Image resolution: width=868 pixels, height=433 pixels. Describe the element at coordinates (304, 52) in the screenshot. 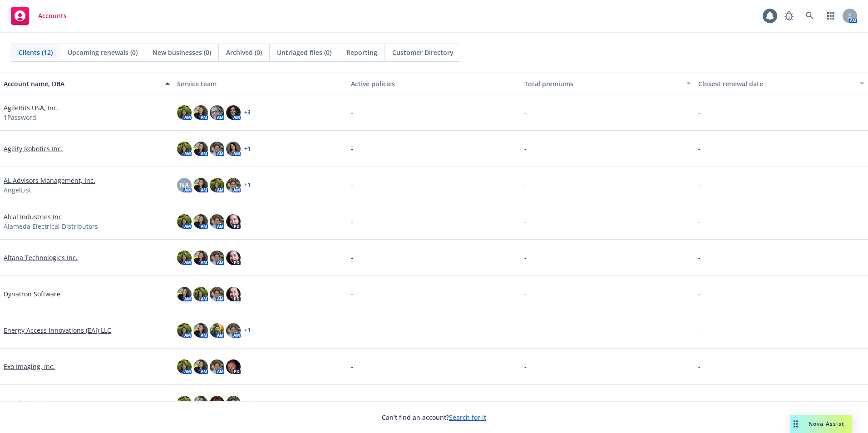

I see `span: Untriaged files (0)` at that location.